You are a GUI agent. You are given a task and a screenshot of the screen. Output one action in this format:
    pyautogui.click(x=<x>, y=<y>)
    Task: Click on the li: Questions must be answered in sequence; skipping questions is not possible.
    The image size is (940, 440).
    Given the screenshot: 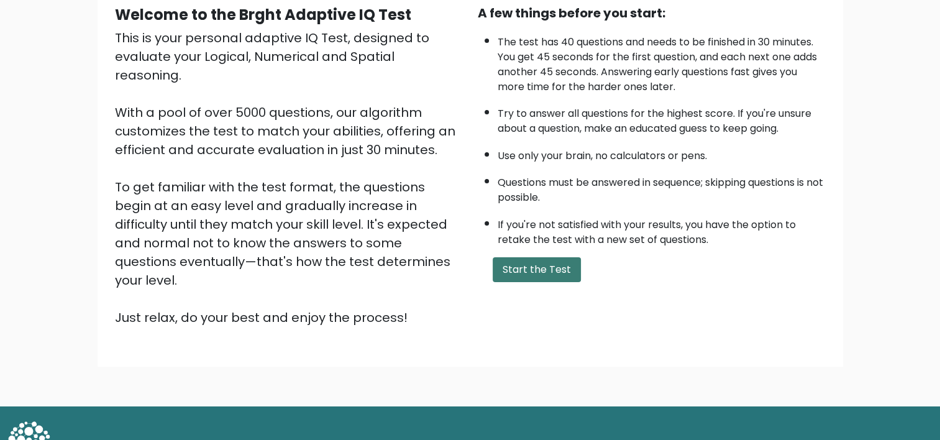 What is the action you would take?
    pyautogui.click(x=662, y=187)
    